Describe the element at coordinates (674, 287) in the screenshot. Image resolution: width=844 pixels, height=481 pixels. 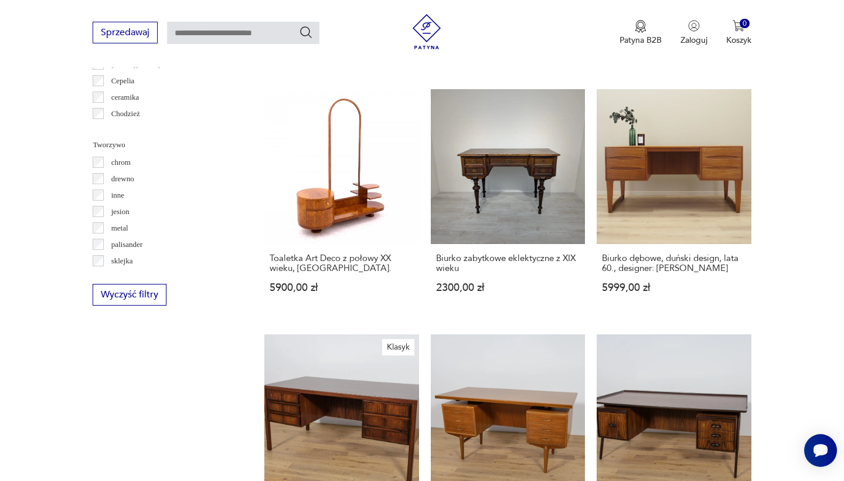
I see `p: 5999,00 zł` at that location.